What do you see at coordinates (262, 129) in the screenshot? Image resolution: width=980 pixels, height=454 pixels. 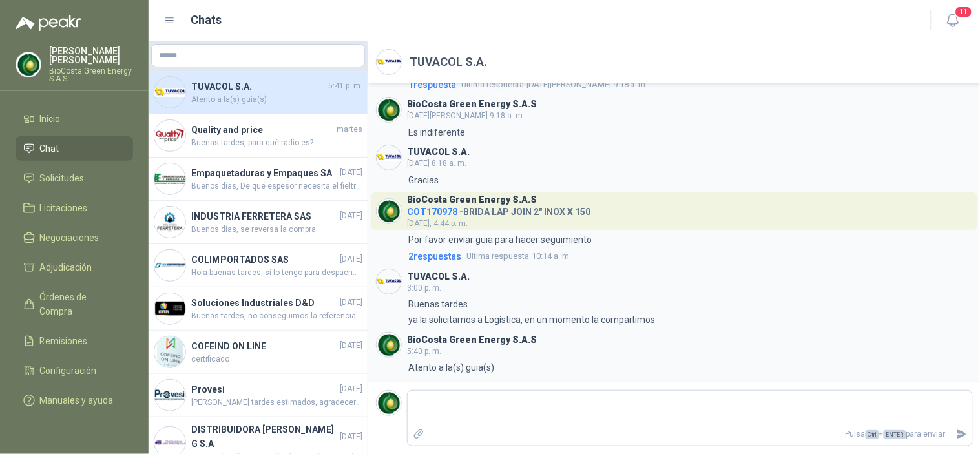 I see `h4: Quality and price` at bounding box center [262, 129].